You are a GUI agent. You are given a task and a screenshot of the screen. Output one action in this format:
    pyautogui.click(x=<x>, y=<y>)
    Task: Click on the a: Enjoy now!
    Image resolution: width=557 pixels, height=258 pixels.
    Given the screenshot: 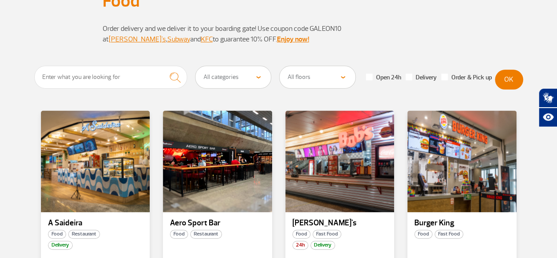 What is the action you would take?
    pyautogui.click(x=293, y=39)
    